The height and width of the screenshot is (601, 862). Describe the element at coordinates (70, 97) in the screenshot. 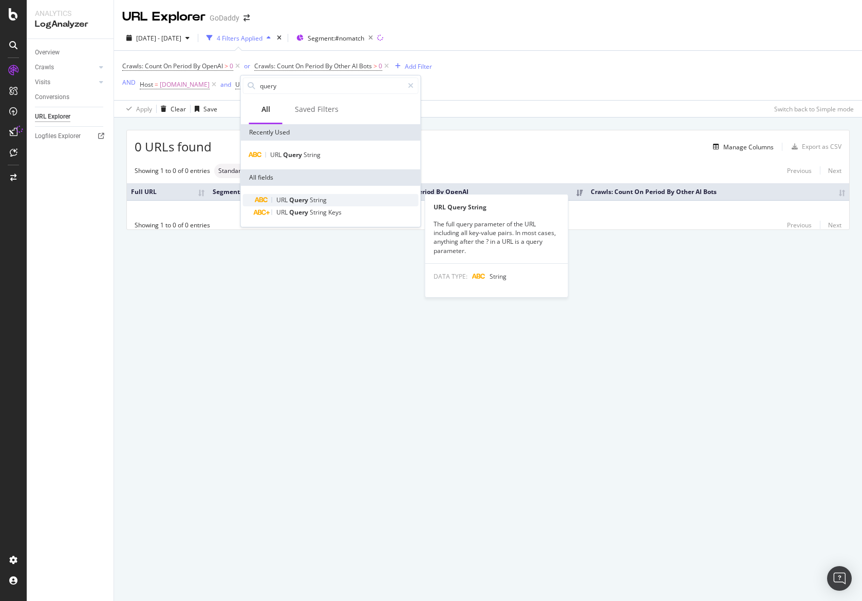

I see `a: Conversions` at that location.